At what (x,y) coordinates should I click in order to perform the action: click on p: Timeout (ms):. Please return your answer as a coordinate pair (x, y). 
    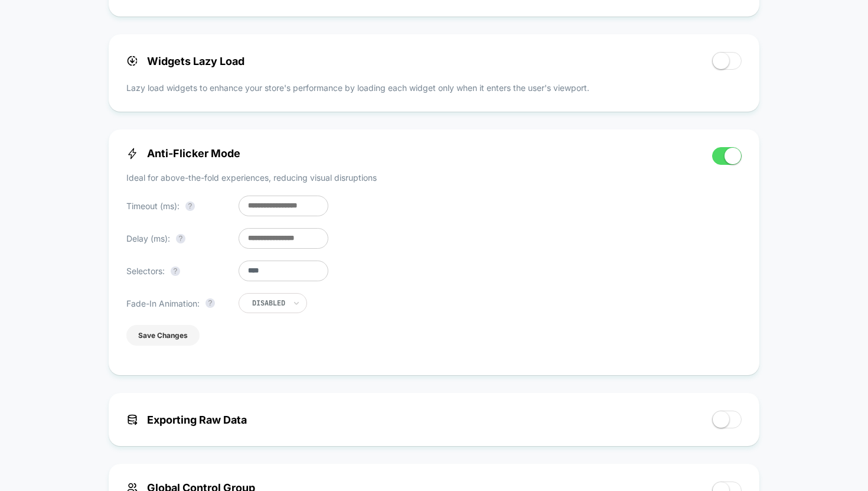
    Looking at the image, I should click on (179, 206).